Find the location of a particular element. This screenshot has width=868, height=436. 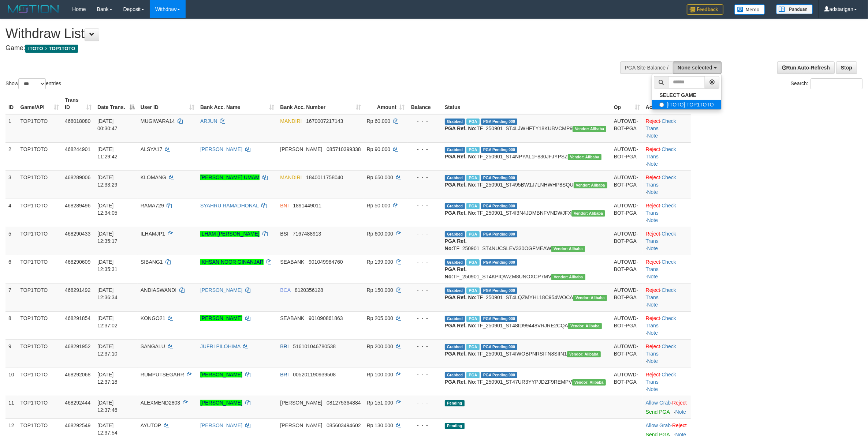

span: ALSYA17 is located at coordinates (151, 149).